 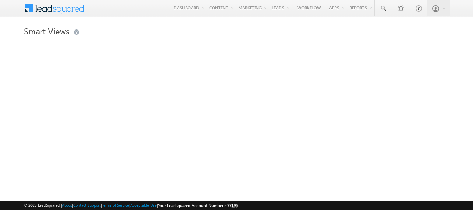 I want to click on span: Smart Views, so click(x=47, y=31).